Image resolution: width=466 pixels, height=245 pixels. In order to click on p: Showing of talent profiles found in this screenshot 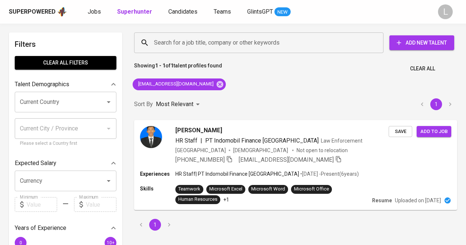, I will do `click(178, 68)`.